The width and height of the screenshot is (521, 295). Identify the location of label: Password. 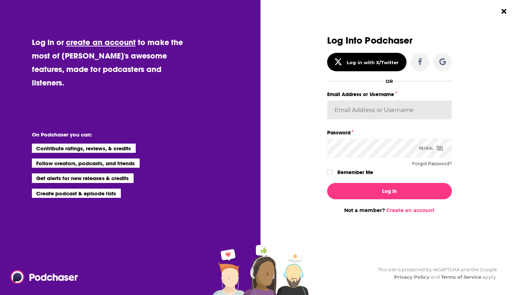
(390, 133).